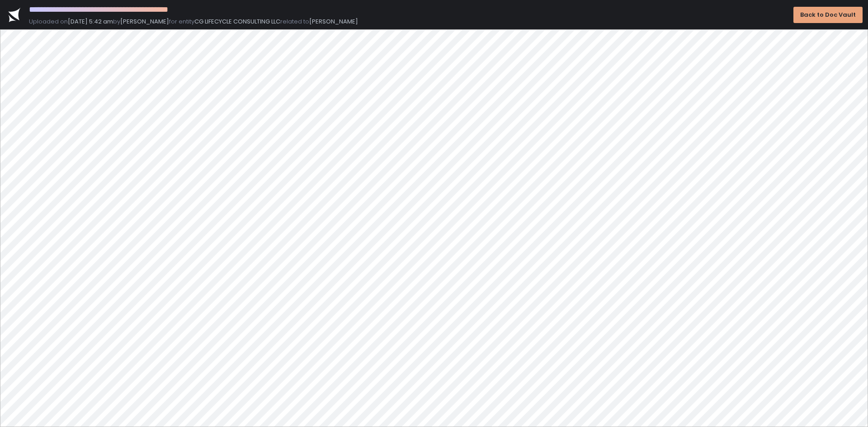 This screenshot has width=868, height=427. I want to click on button: Back to Doc Vault, so click(828, 15).